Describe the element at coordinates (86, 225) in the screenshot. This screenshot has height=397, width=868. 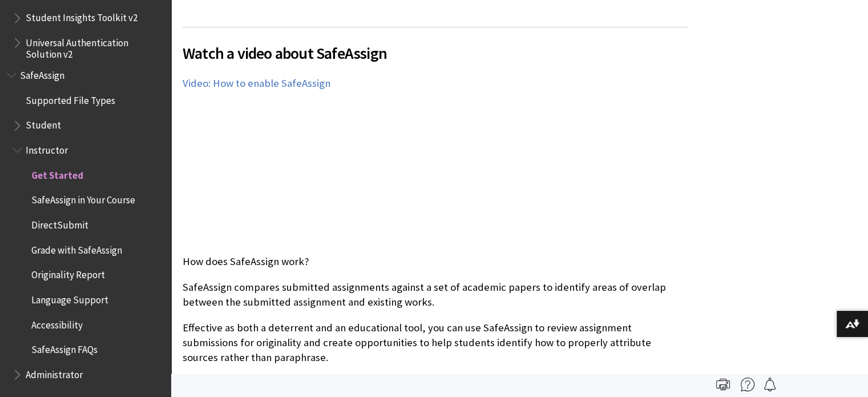
I see `nav: Book outline for Blackboard SafeAssign` at that location.